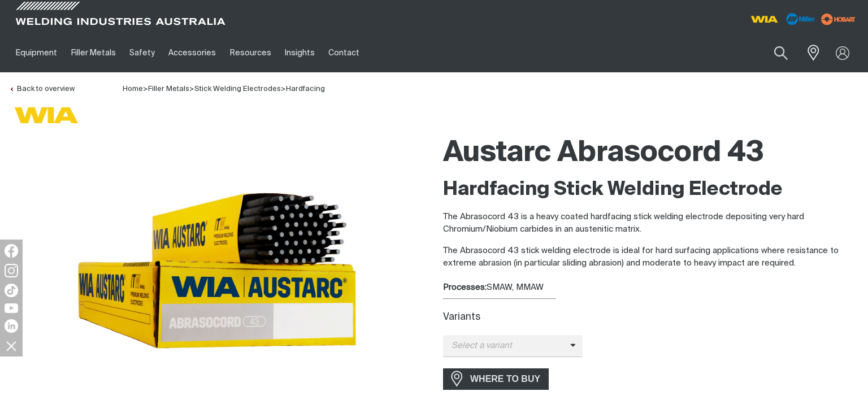 The width and height of the screenshot is (868, 413). What do you see at coordinates (237, 89) in the screenshot?
I see `a: Stick Welding Electrodes` at bounding box center [237, 89].